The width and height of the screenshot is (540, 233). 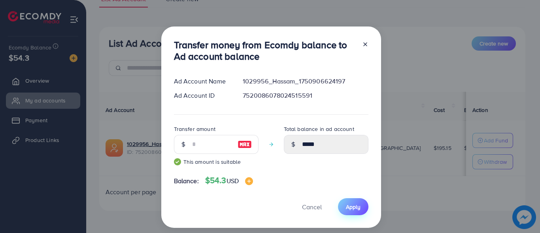 I want to click on span: Cancel, so click(x=312, y=207).